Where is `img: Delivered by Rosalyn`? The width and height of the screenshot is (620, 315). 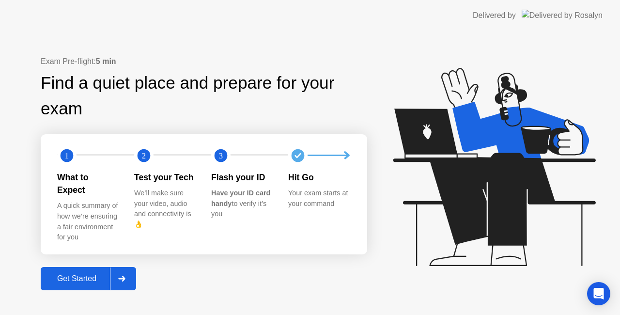
img: Delivered by Rosalyn is located at coordinates (562, 15).